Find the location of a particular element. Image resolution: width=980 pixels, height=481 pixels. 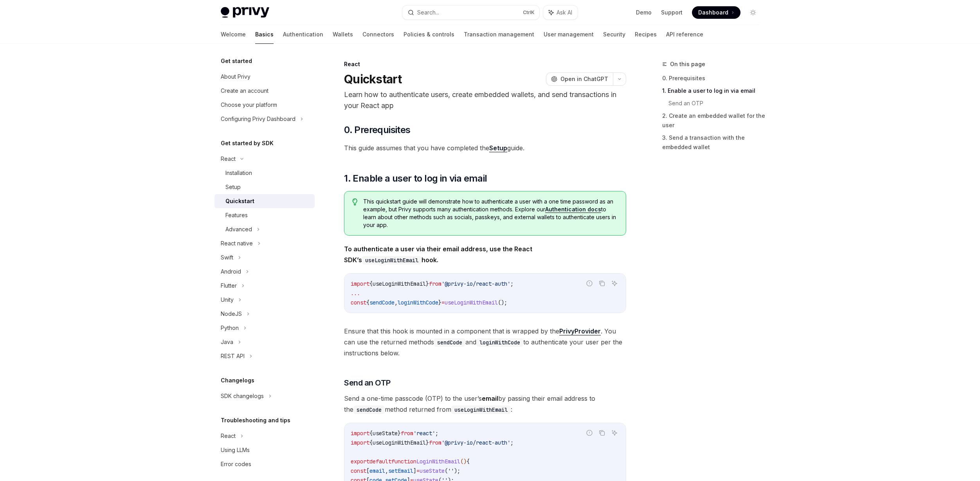

div: Java is located at coordinates (227, 342).